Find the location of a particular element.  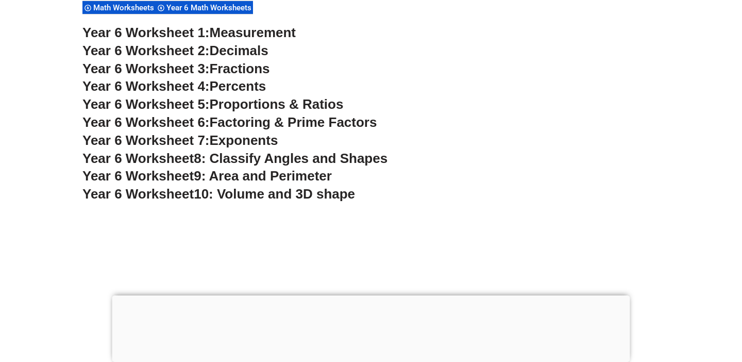

a: Year 6 Worksheet 3:Fractions is located at coordinates (176, 69).